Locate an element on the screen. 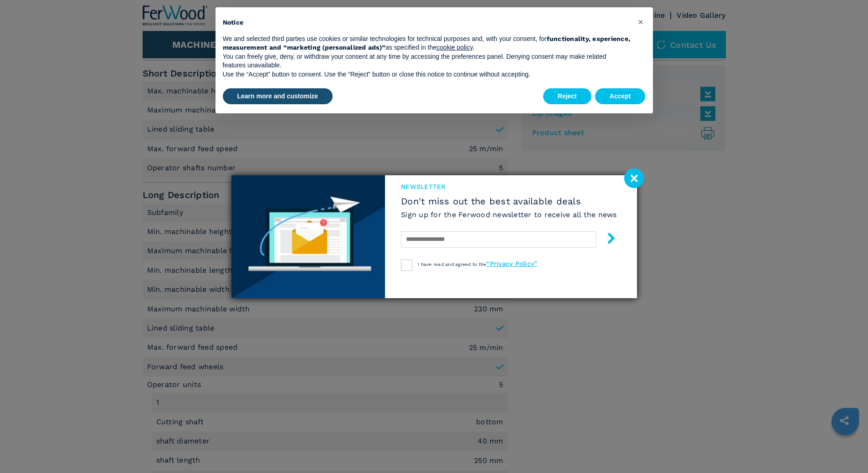 The height and width of the screenshot is (473, 868). span: newsletter is located at coordinates (509, 187).